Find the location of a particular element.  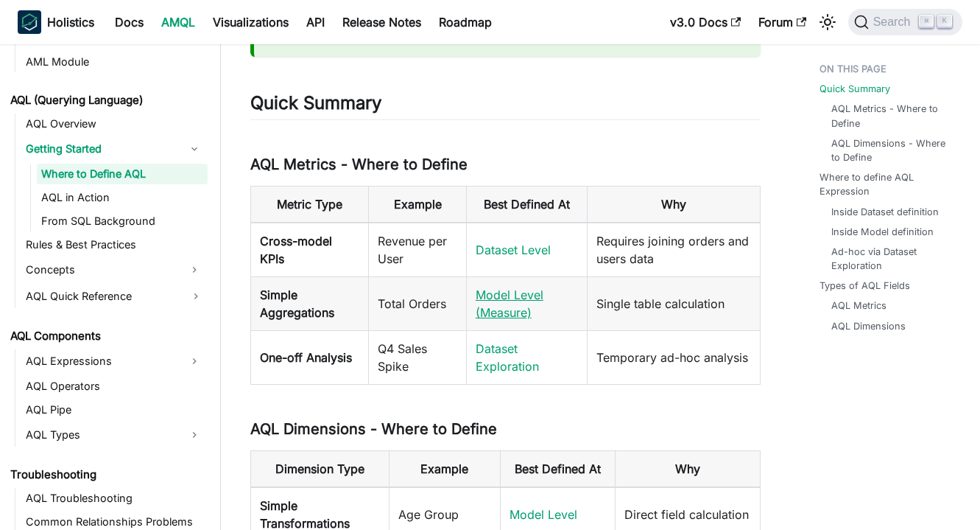

button: Collapse sidebar category 'Getting Started' is located at coordinates (195, 149).